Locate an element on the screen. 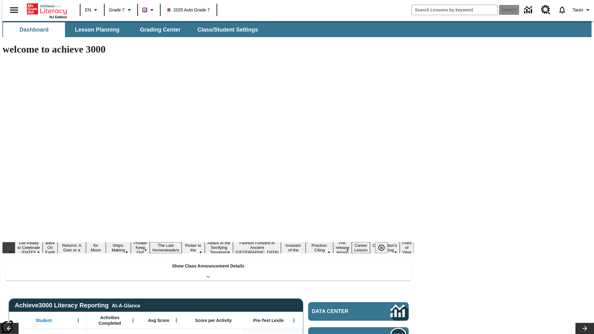  span: Pre-Test Lexile is located at coordinates (268, 320).